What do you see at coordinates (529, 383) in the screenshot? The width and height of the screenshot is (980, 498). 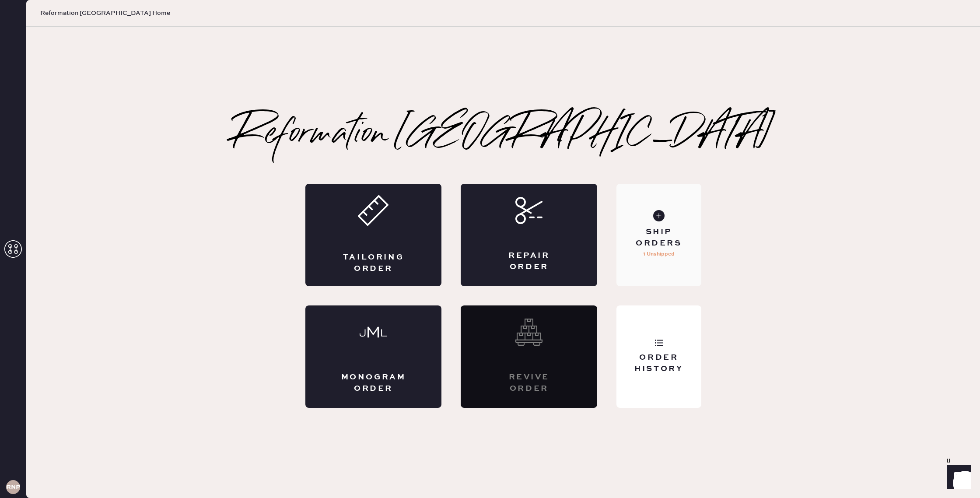 I see `div: Revive order` at bounding box center [529, 383].